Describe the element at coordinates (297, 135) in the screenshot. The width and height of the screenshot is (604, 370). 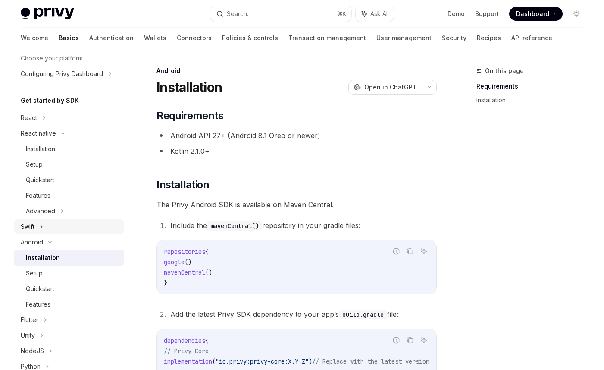
I see `li: Android API 27+ (Android 8.1 Oreo or newer)` at that location.